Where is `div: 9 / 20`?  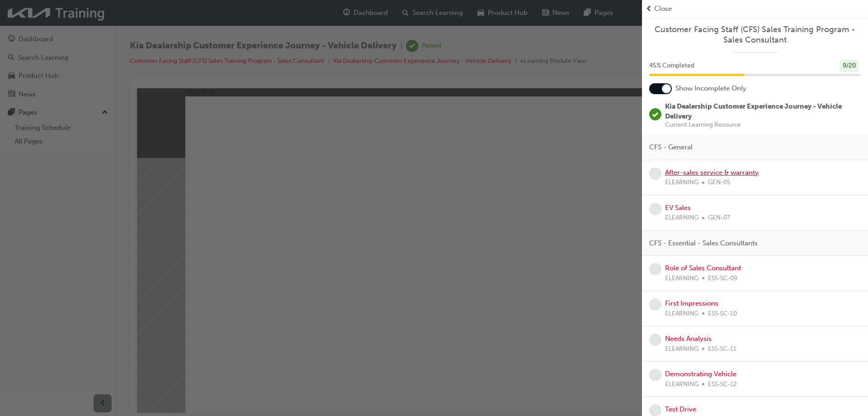
div: 9 / 20 is located at coordinates (849, 65).